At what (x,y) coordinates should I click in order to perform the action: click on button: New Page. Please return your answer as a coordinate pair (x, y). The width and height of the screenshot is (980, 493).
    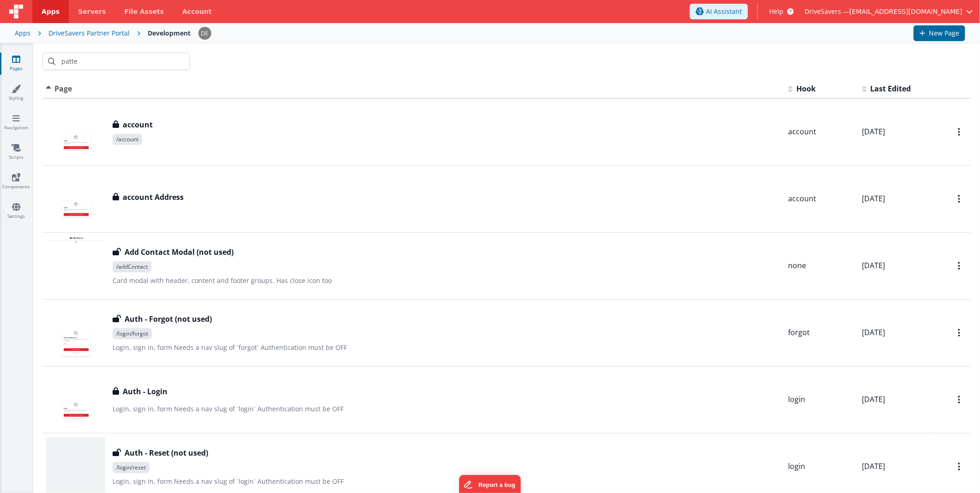
    Looking at the image, I should click on (939, 33).